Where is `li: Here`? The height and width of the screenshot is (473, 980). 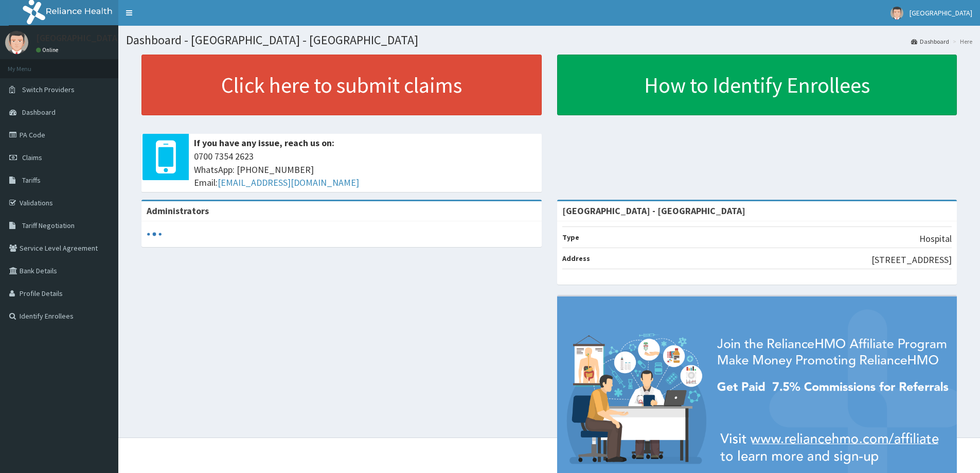 li: Here is located at coordinates (961, 41).